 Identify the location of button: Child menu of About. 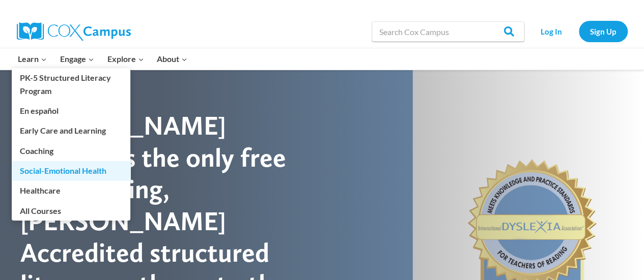
(172, 59).